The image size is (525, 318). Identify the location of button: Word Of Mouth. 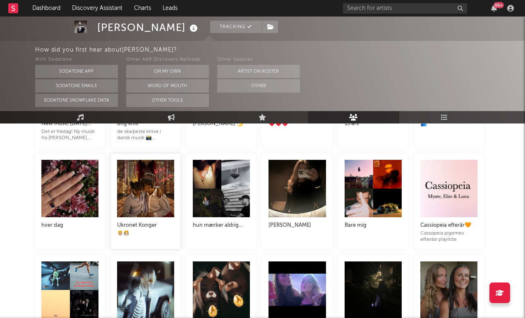
(167, 86).